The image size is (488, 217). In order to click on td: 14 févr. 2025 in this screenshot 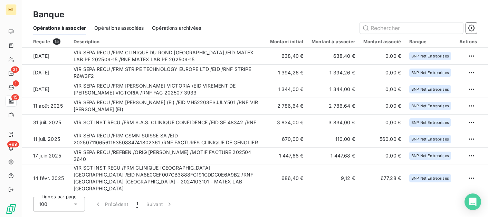, I will do `click(46, 178)`.